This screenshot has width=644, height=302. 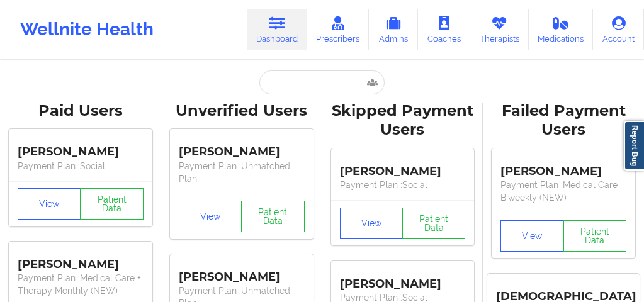 What do you see at coordinates (242, 172) in the screenshot?
I see `p: Payment Plan : Unmatched Plan` at bounding box center [242, 172].